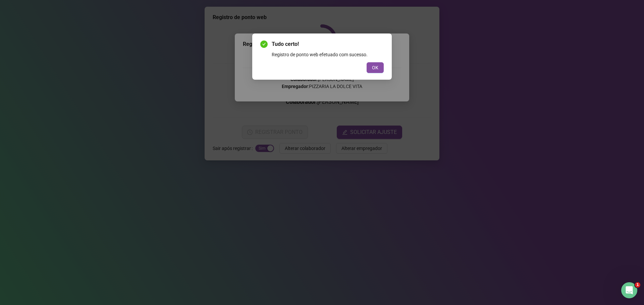 The height and width of the screenshot is (305, 644). Describe the element at coordinates (328, 45) in the screenshot. I see `span: Tudo certo!` at that location.